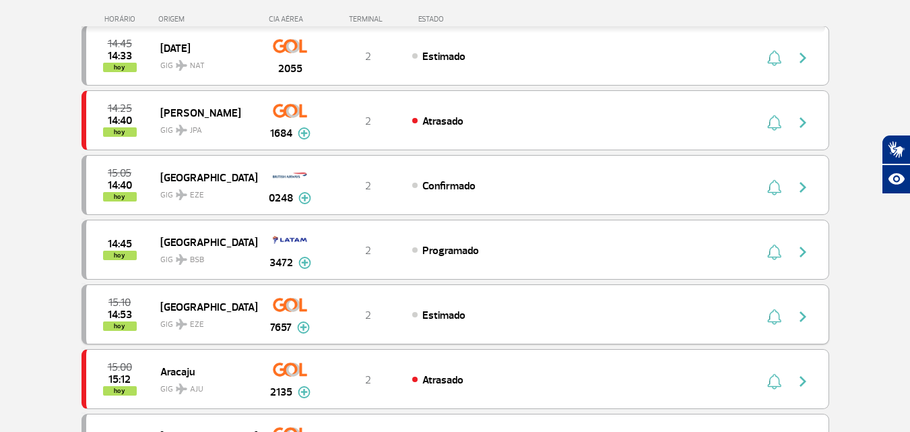  I want to click on div: Plugin de acessibilidade da Hand Talk., so click(896, 164).